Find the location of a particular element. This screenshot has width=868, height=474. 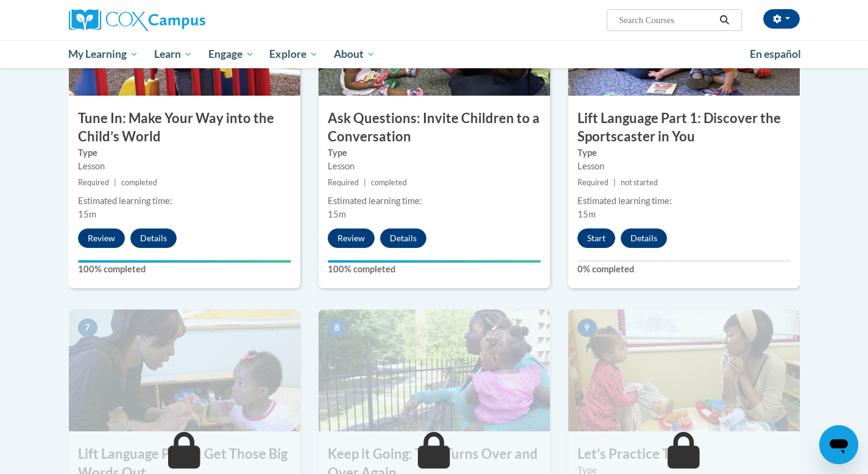

span: Explore is located at coordinates (293, 54).